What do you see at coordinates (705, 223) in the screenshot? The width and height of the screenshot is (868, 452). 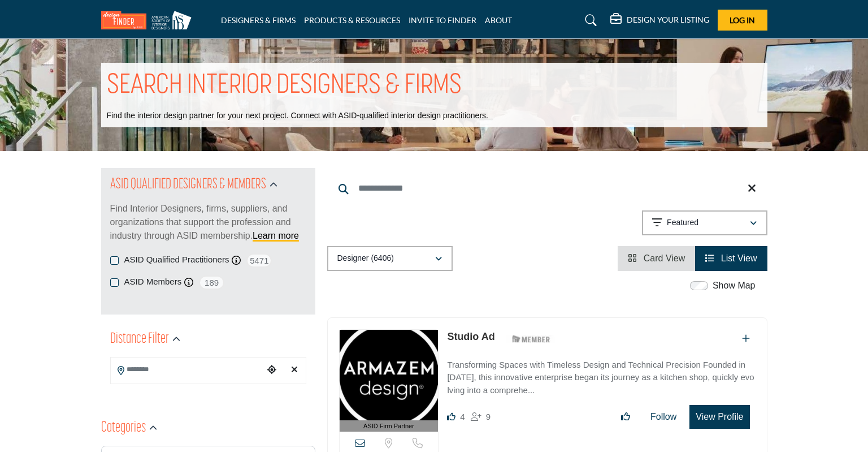 I see `button: Featured` at bounding box center [705, 223].